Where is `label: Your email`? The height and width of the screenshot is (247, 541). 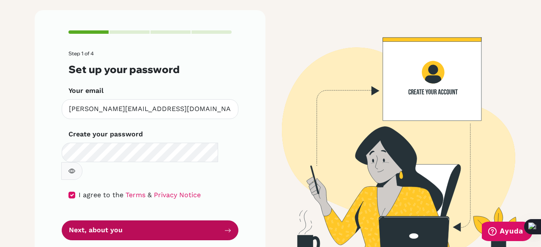
label: Your email is located at coordinates (86, 91).